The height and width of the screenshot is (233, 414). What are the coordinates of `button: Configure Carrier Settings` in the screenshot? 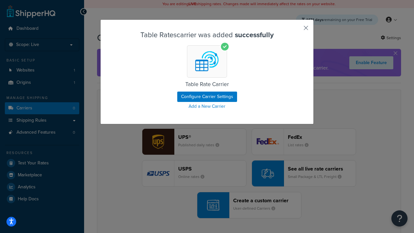 It's located at (207, 97).